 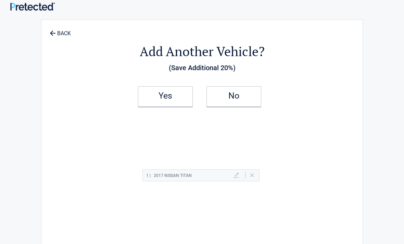 What do you see at coordinates (202, 51) in the screenshot?
I see `h2: Add Another Vehicle?` at bounding box center [202, 51].